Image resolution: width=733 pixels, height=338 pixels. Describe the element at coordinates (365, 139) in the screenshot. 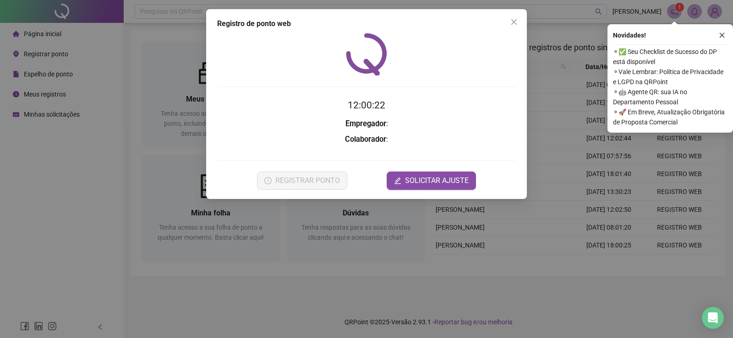

I see `strong: Colaborador` at that location.